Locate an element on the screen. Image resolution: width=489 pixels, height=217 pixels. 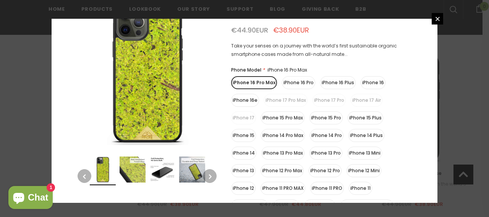
label: iPhone 16 Plus is located at coordinates (338, 83).